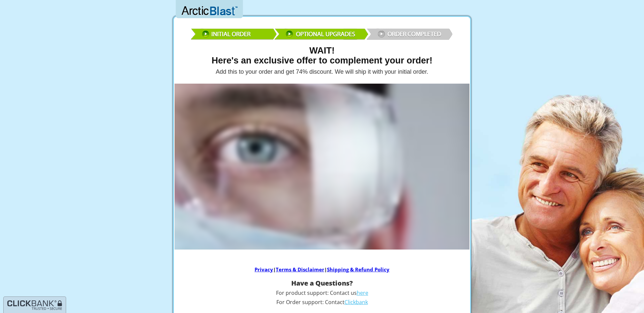 This screenshot has width=644, height=313. Describe the element at coordinates (264, 269) in the screenshot. I see `a: Privacy` at that location.